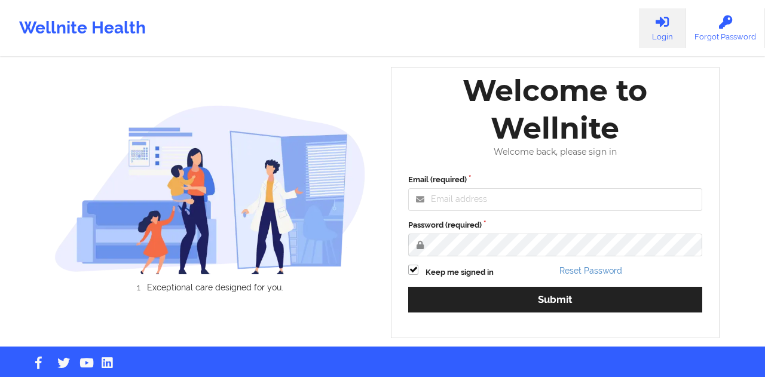 The image size is (765, 377). I want to click on button: Submit, so click(555, 299).